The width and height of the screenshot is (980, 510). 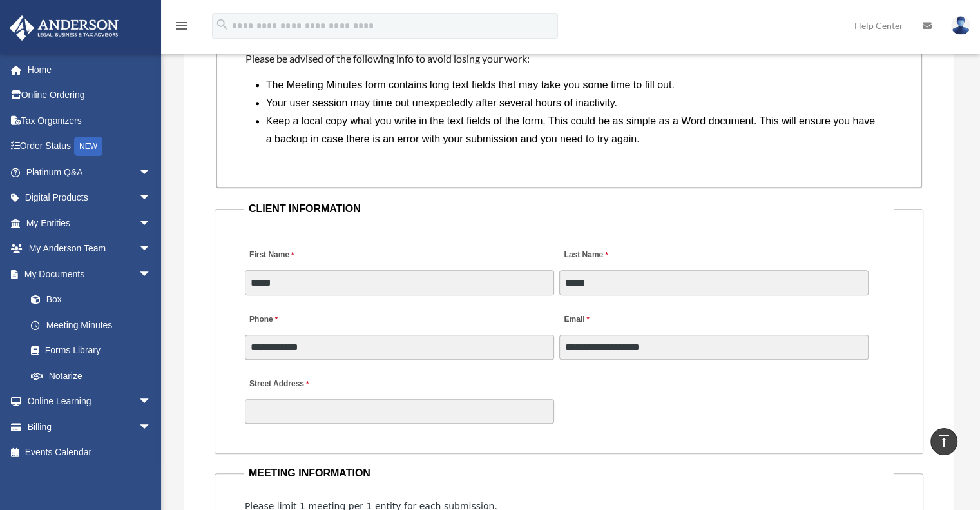 I want to click on a: Forms Library, so click(x=94, y=350).